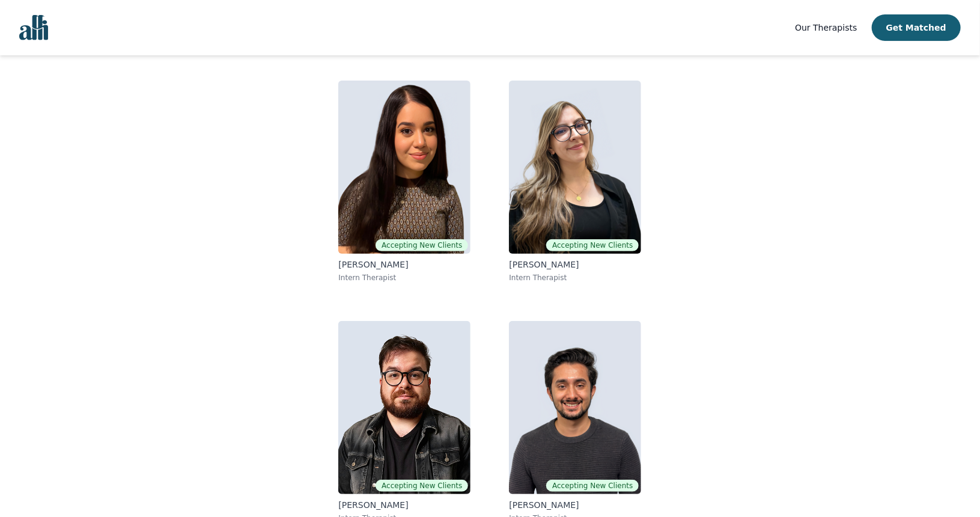  What do you see at coordinates (575, 167) in the screenshot?
I see `img: Joanna Komisar` at bounding box center [575, 167].